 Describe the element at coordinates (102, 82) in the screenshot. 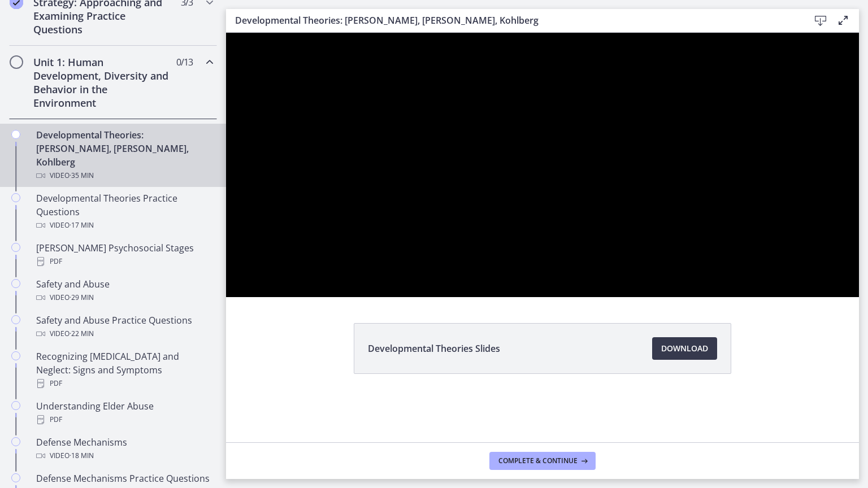

I see `h2: Unit 1: Human Development, Diversity and Behavior in the Environment` at that location.